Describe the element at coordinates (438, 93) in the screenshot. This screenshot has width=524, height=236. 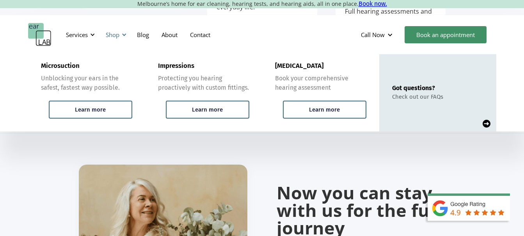
I see `a: Got questions?Check out our FAQs` at that location.